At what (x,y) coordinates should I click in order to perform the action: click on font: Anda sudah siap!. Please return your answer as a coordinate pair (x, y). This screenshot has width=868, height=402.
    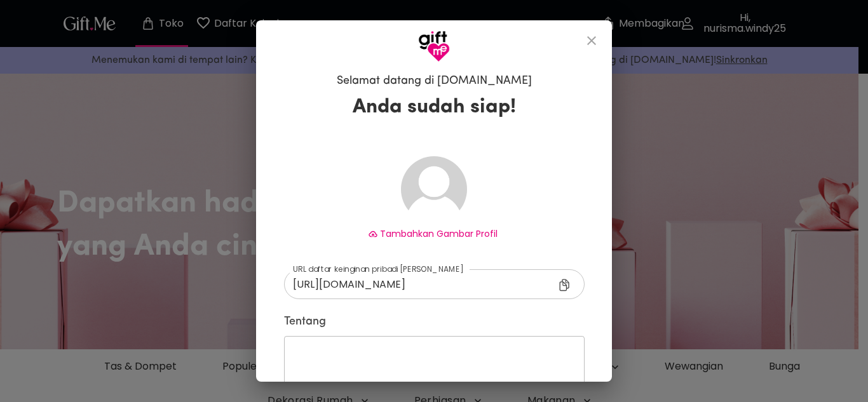
    Looking at the image, I should click on (434, 108).